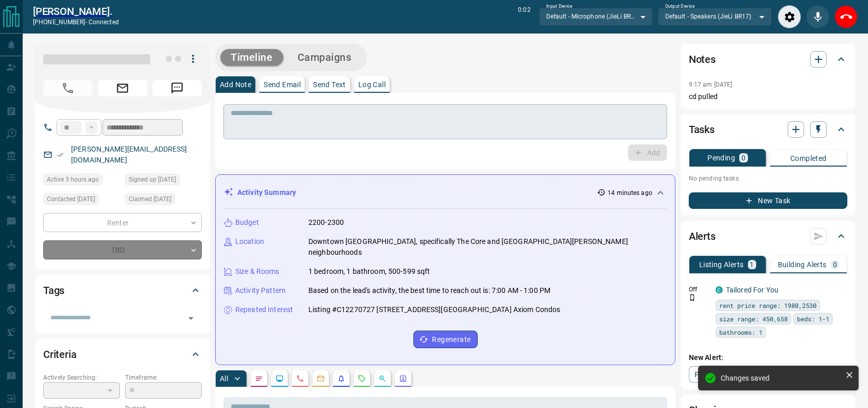 This screenshot has width=868, height=408. What do you see at coordinates (280, 378) in the screenshot?
I see `svg: Lead Browsing Activity` at bounding box center [280, 378].